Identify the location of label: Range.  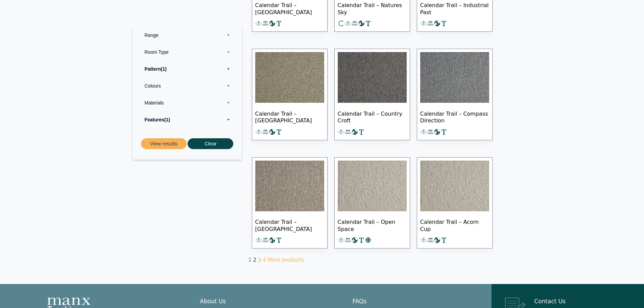
(187, 35).